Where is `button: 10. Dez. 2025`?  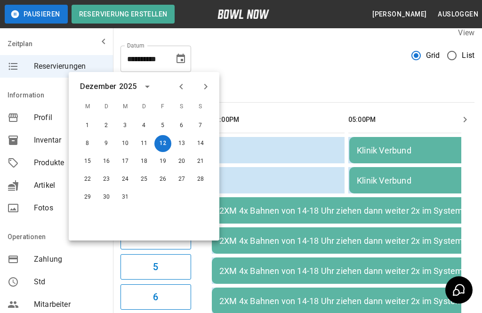
button: 10. Dez. 2025 is located at coordinates (125, 144).